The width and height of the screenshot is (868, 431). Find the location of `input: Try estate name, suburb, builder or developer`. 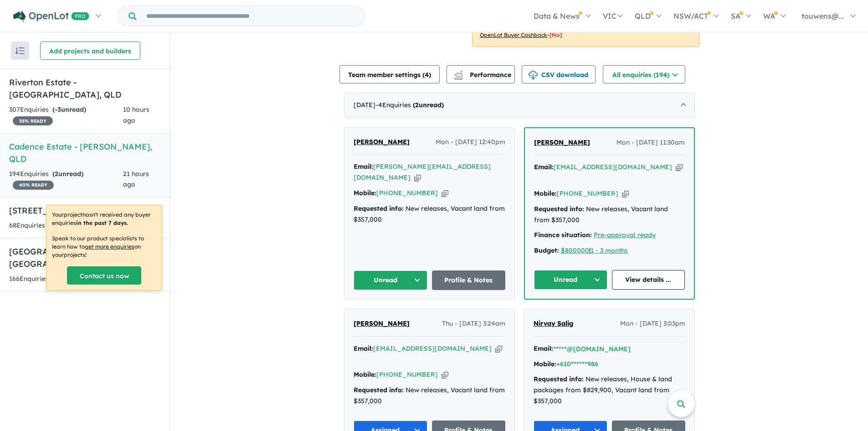

input: Try estate name, suburb, builder or developer is located at coordinates (251, 16).